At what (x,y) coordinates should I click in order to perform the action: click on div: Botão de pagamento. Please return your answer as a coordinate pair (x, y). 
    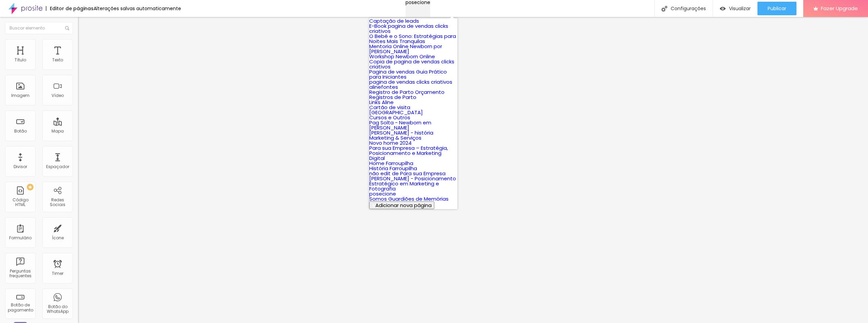
    Looking at the image, I should click on (20, 307).